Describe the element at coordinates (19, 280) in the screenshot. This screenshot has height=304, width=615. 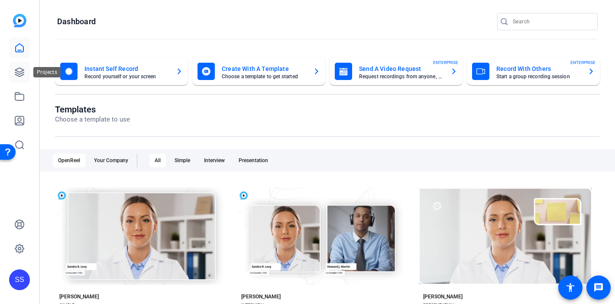
I see `div: SS` at that location.